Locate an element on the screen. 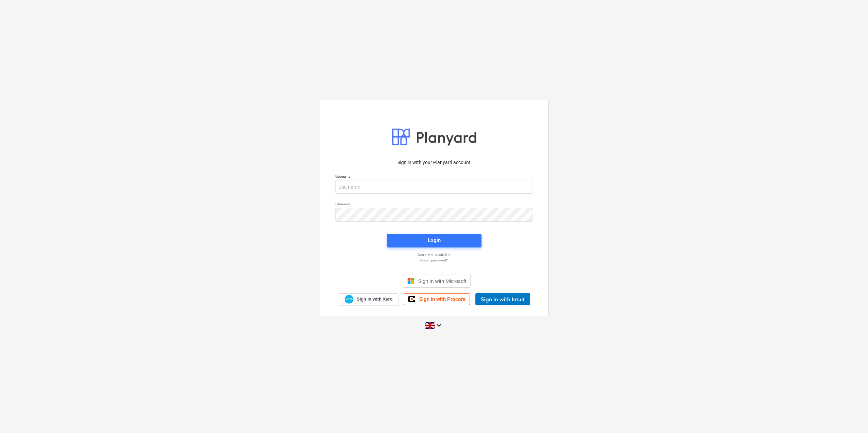 This screenshot has height=433, width=868. p: Password is located at coordinates (434, 205).